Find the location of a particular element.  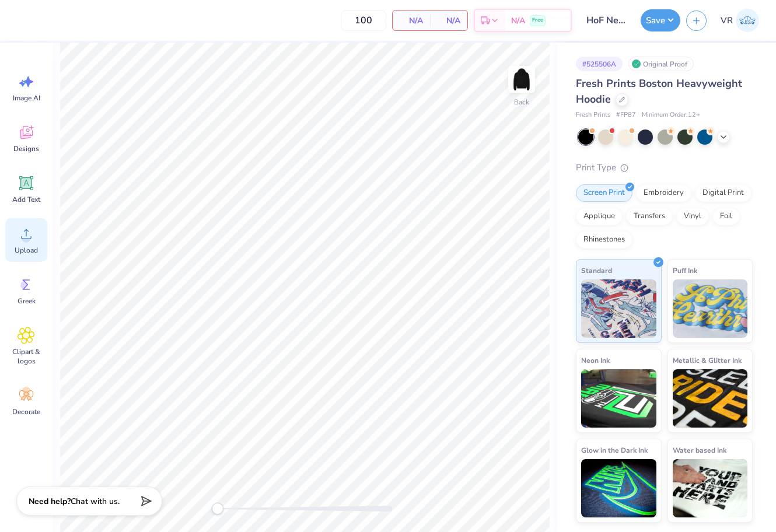

span: Greek is located at coordinates (26, 301).